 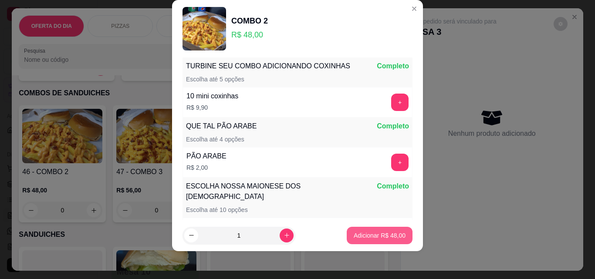 I want to click on p: Adicionar R$ 48,00, so click(x=379, y=235).